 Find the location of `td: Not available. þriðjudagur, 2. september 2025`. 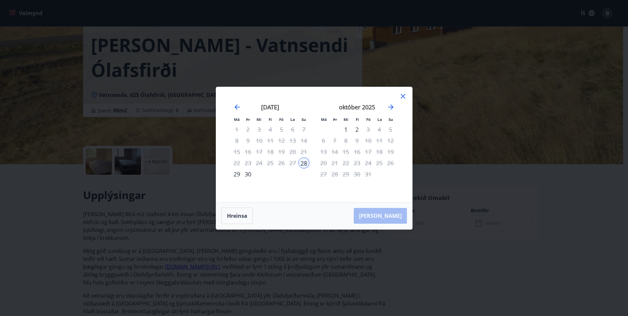

td: Not available. þriðjudagur, 2. september 2025 is located at coordinates (248, 129).